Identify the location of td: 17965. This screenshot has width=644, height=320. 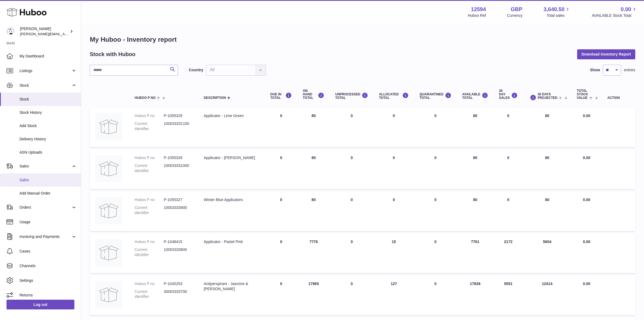
(313, 295).